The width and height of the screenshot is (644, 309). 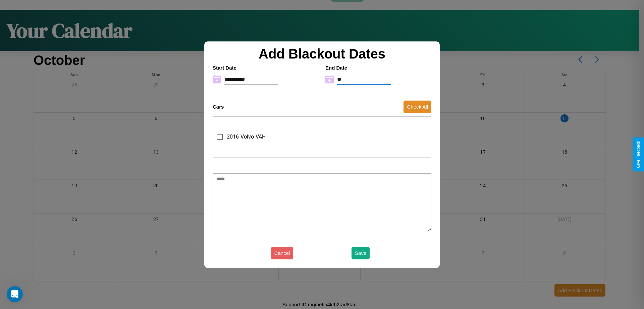 What do you see at coordinates (639, 154) in the screenshot?
I see `div: Give Feedback` at bounding box center [639, 154].